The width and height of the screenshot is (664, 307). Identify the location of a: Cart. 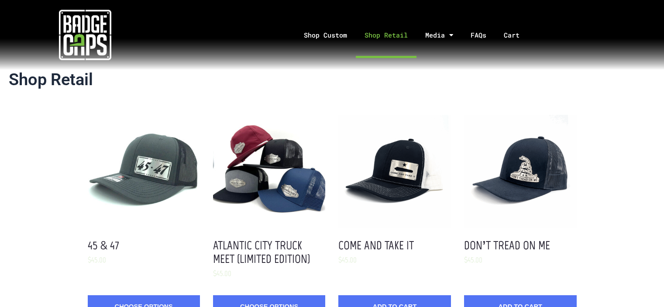
(517, 35).